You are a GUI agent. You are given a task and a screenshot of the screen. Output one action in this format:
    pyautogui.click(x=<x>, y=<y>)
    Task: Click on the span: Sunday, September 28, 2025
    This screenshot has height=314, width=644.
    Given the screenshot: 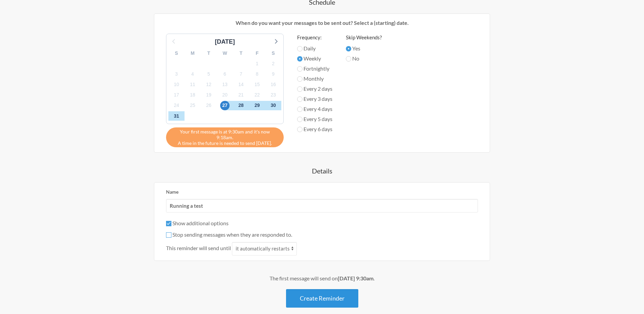 What is the action you would take?
    pyautogui.click(x=241, y=106)
    